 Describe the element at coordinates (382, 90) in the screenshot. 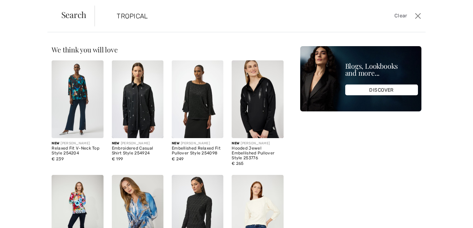

I see `div: DISCOVER` at that location.